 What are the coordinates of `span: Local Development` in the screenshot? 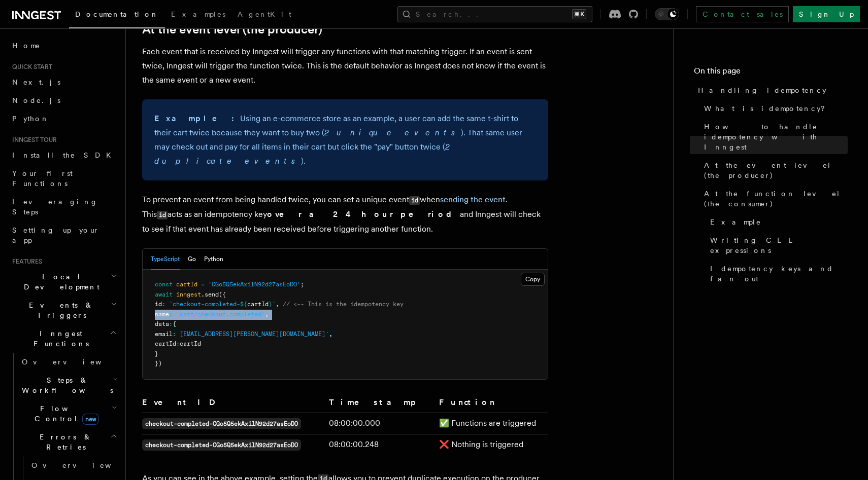 It's located at (60, 281).